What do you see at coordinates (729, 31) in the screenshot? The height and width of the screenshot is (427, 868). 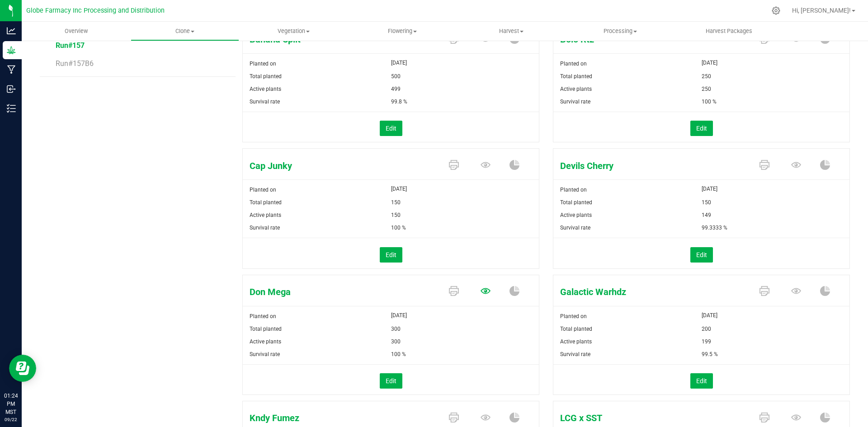 I see `span: Harvest Packages` at bounding box center [729, 31].